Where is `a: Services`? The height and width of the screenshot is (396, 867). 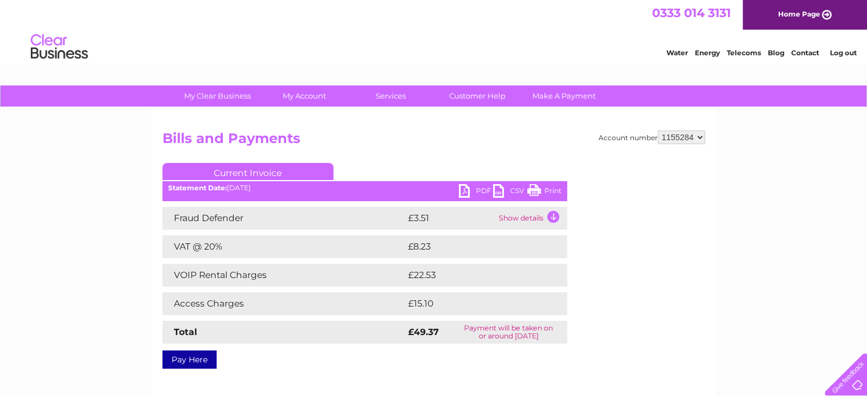 a: Services is located at coordinates (391, 96).